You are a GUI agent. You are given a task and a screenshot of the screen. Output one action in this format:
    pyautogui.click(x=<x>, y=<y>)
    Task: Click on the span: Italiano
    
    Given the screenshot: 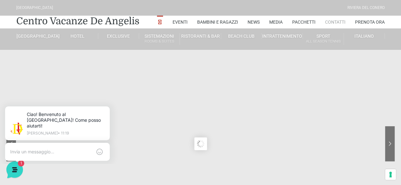 What is the action you would take?
    pyautogui.click(x=364, y=36)
    